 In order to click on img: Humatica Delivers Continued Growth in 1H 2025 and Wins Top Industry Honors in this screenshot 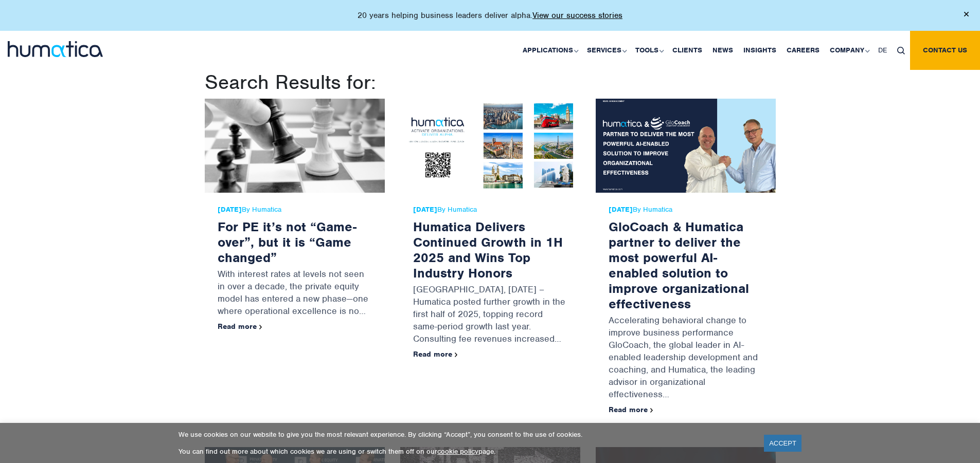, I will do `click(490, 145)`.